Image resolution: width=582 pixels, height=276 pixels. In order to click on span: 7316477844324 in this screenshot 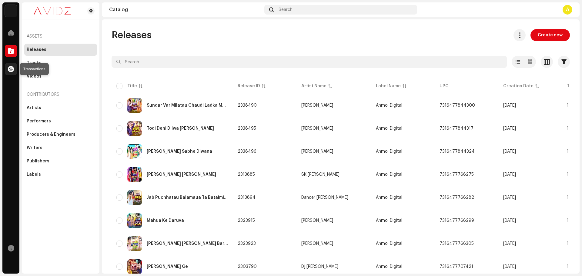, I will do `click(457, 152)`.